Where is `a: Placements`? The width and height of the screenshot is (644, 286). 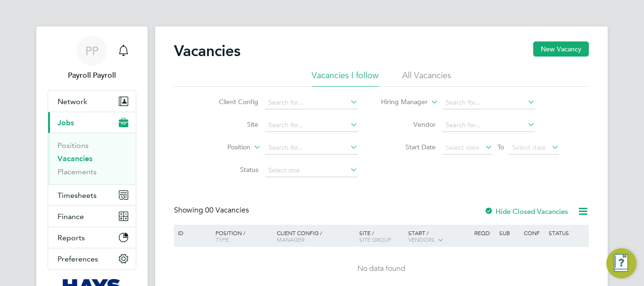 a: Placements is located at coordinates (77, 171).